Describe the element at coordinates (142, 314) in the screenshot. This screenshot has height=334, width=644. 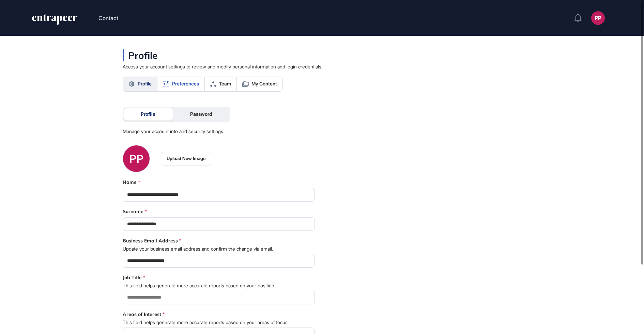
I see `label: Areas of Interest` at that location.